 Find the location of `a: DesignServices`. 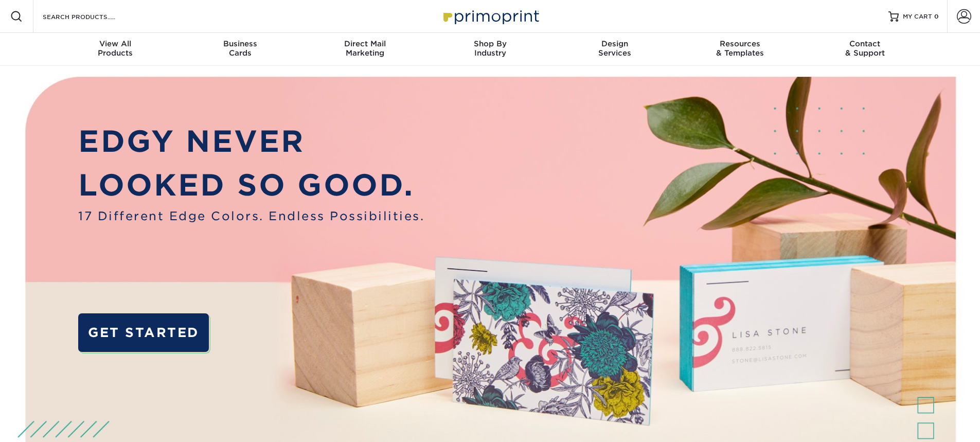

a: DesignServices is located at coordinates (615, 49).